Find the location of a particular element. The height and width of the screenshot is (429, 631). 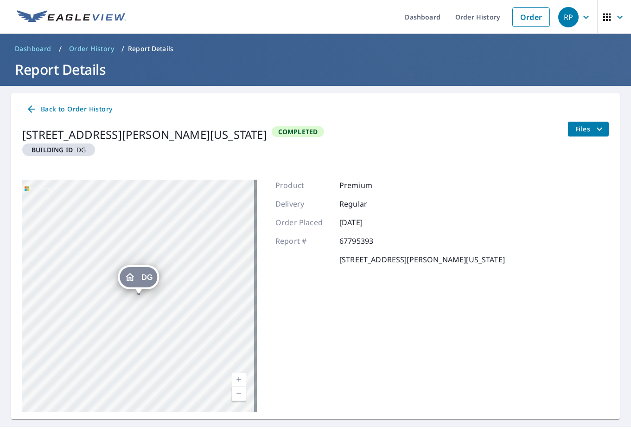

span: Order History is located at coordinates (91, 49).